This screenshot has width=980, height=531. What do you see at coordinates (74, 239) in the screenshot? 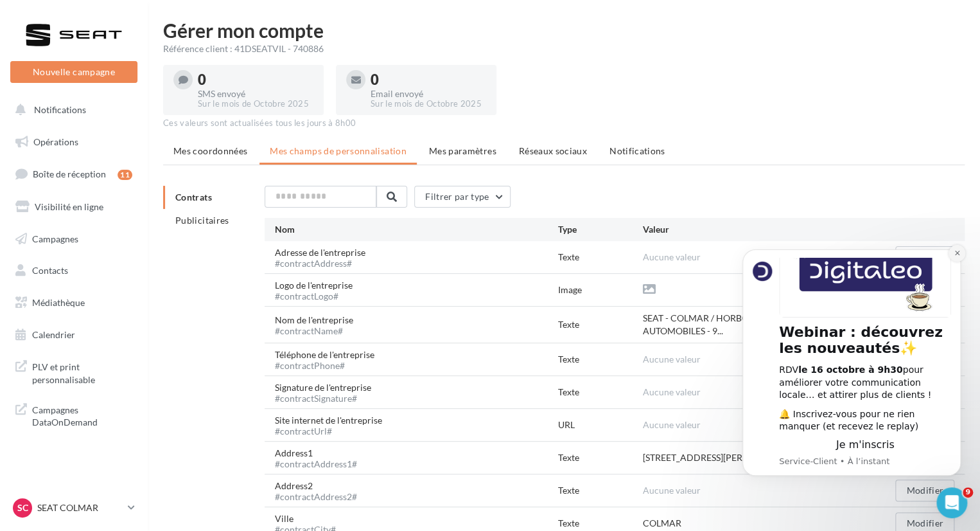
I see `a: Campagnes` at bounding box center [74, 239].